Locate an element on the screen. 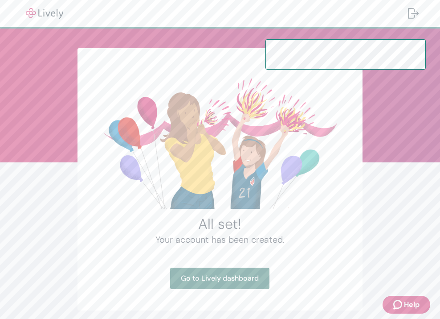 The width and height of the screenshot is (440, 319). img: Lively is located at coordinates (45, 13).